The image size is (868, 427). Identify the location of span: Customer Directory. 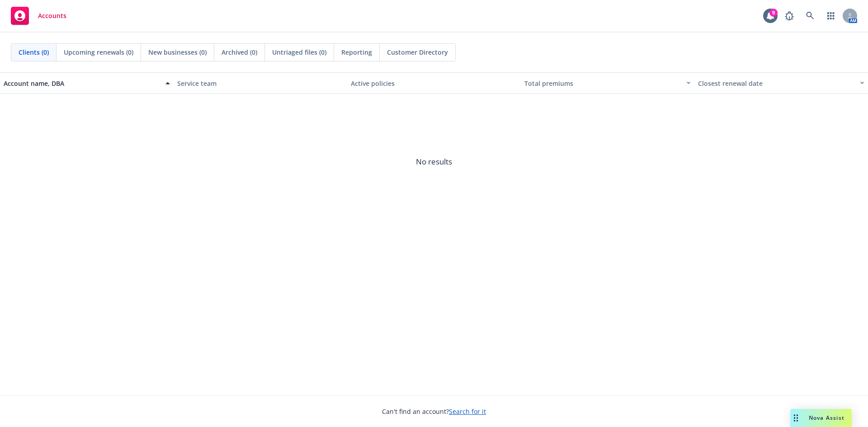
(417, 52).